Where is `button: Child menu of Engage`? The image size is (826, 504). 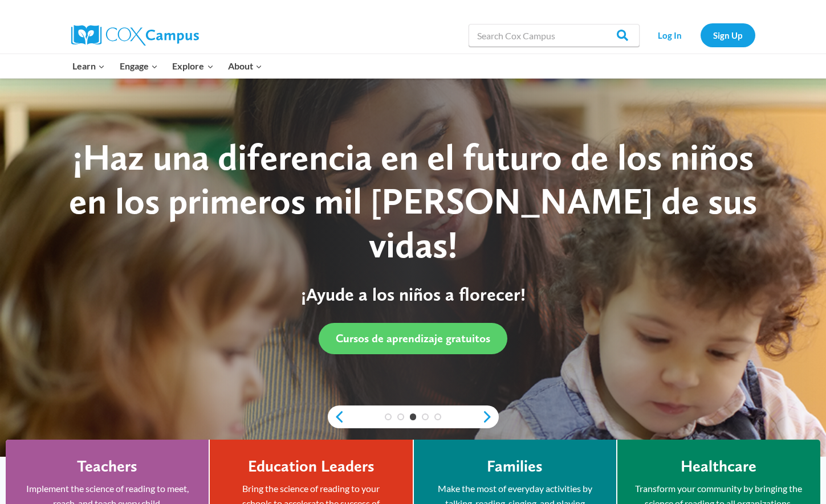 button: Child menu of Engage is located at coordinates (138, 66).